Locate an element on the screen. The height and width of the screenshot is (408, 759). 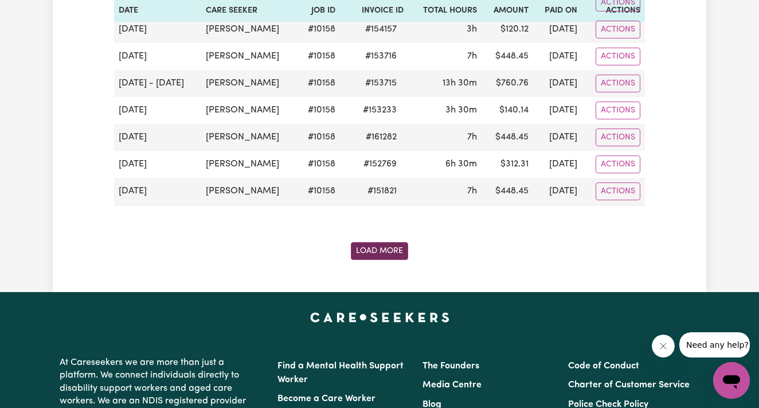
a: The Founders is located at coordinates (451, 366).